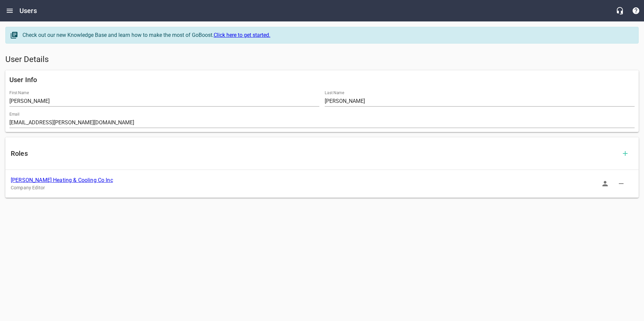 Image resolution: width=644 pixels, height=321 pixels. Describe the element at coordinates (242, 35) in the screenshot. I see `a: Click here to get started.` at that location.